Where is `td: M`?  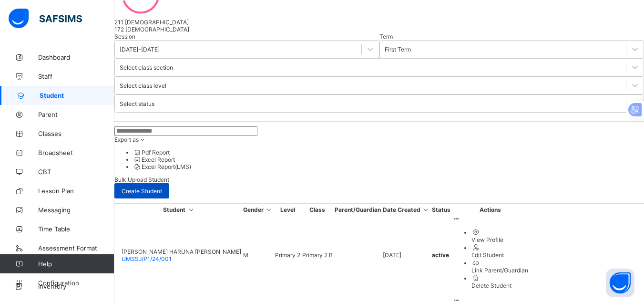 td: M is located at coordinates (258, 255).